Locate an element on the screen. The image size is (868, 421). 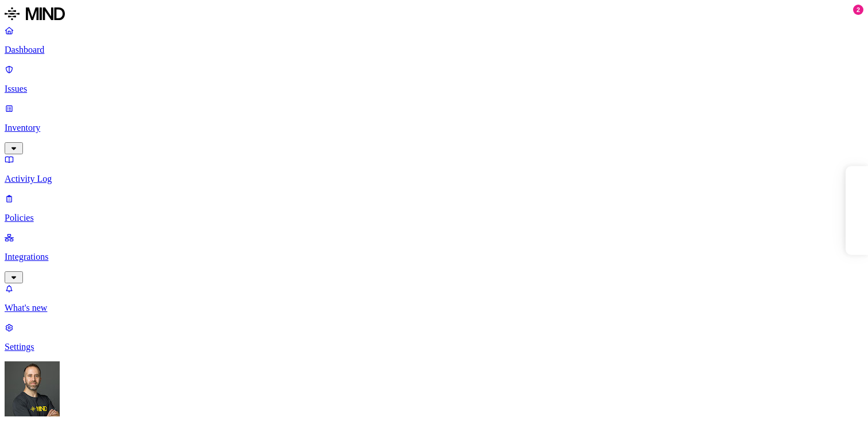
a: Integrations is located at coordinates (434, 257).